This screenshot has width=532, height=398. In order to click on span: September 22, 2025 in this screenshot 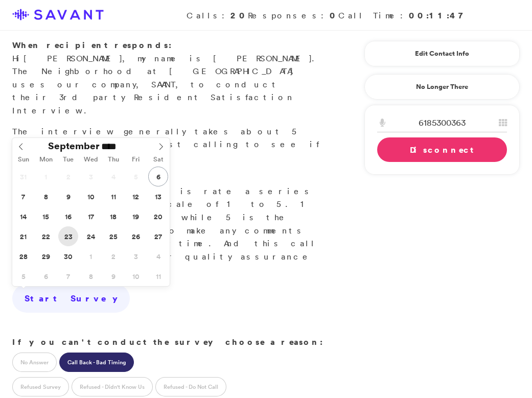, I will do `click(45, 236)`.